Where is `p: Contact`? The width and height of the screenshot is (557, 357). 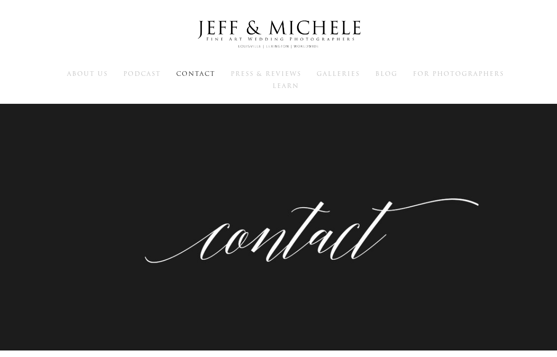 p: Contact is located at coordinates (279, 203).